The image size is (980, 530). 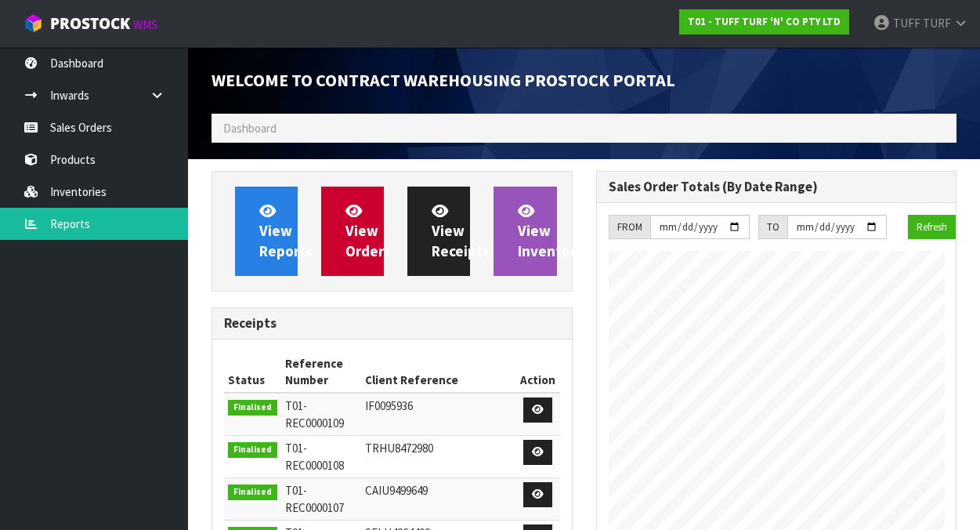 I want to click on a: ViewOrders, so click(x=353, y=231).